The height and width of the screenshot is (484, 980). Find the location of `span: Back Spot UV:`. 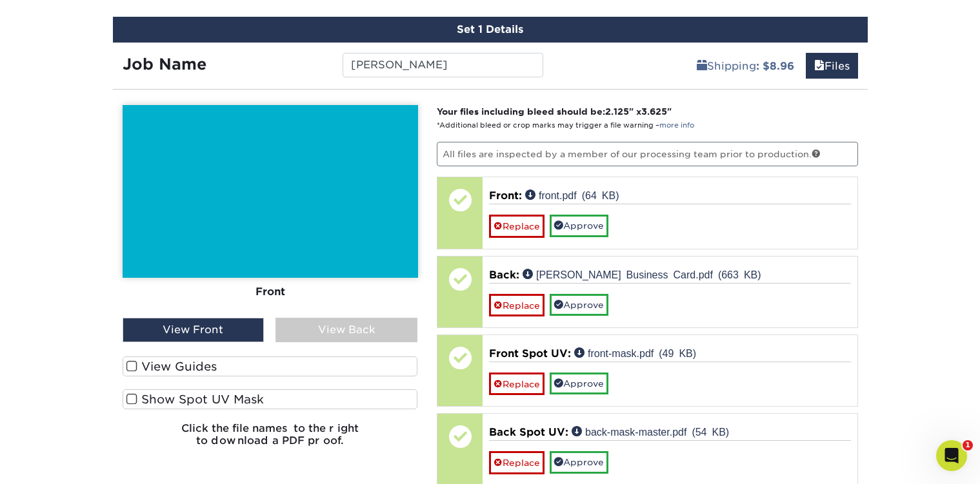

span: Back Spot UV: is located at coordinates (528, 432).